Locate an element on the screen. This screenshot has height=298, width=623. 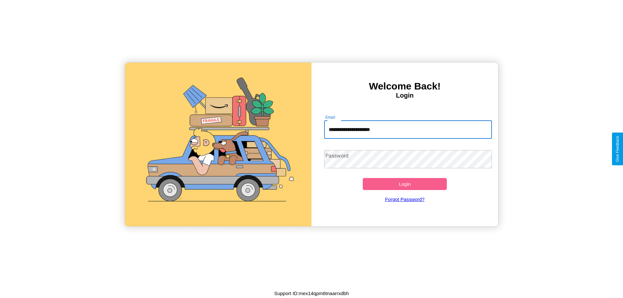
label: Email is located at coordinates (330, 117).